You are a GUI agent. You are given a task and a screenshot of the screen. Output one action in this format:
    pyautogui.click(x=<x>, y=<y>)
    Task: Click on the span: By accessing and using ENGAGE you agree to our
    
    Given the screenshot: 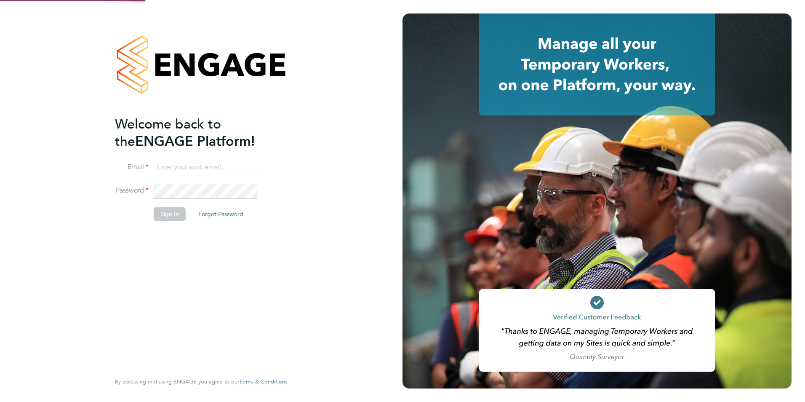 What is the action you would take?
    pyautogui.click(x=201, y=381)
    